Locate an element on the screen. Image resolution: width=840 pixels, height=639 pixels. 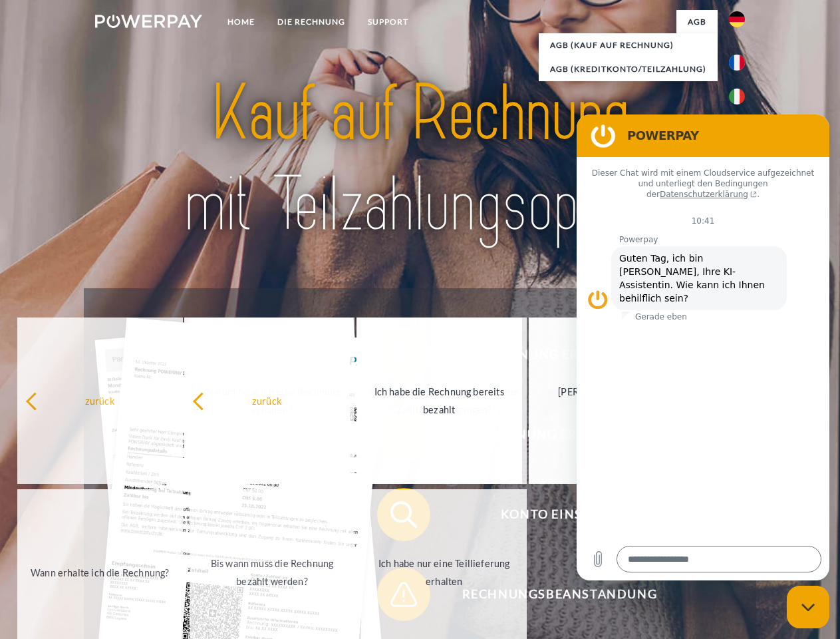
a: DIE RECHNUNG is located at coordinates (312, 22).